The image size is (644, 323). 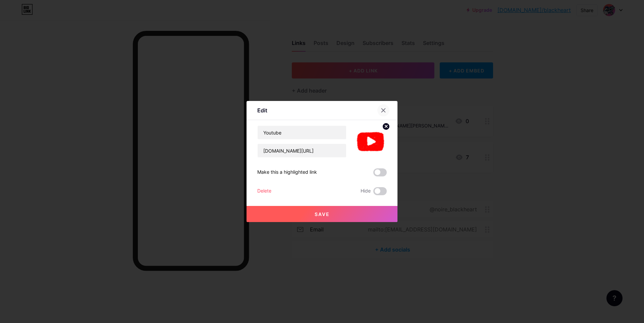 I want to click on div: Edit, so click(x=262, y=110).